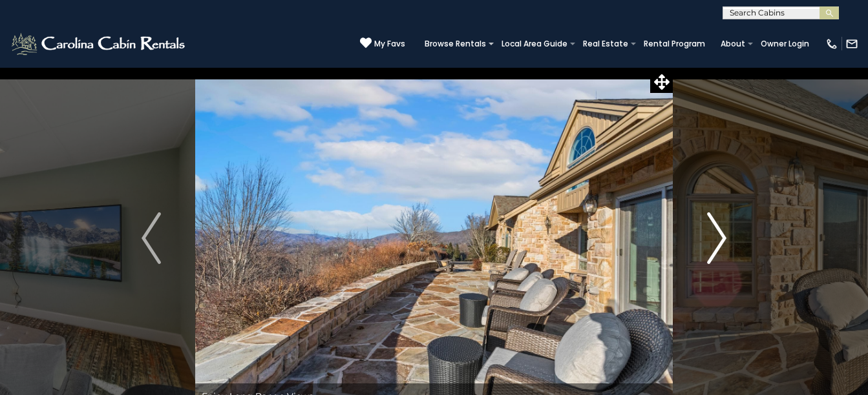 This screenshot has width=868, height=395. I want to click on img: mail-regular-white.png, so click(852, 44).